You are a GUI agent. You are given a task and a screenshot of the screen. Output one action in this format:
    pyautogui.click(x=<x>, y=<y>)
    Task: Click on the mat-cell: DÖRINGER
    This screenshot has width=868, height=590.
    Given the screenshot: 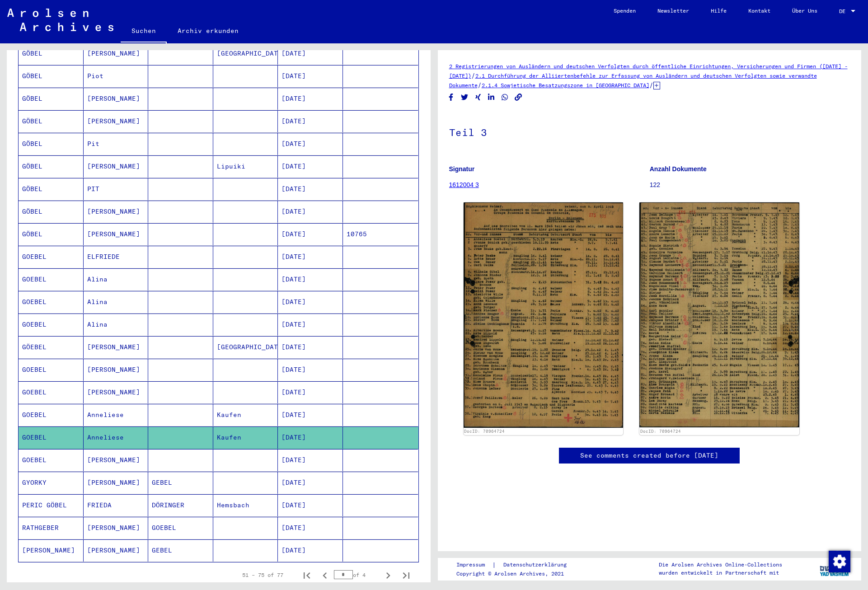 What is the action you would take?
    pyautogui.click(x=180, y=505)
    